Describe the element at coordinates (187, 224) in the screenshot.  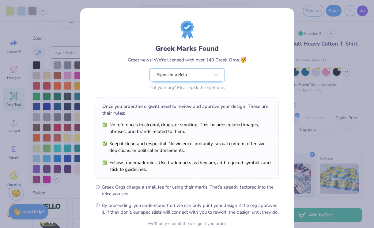
I see `div: We’ll only submit the design if you order.` at that location.